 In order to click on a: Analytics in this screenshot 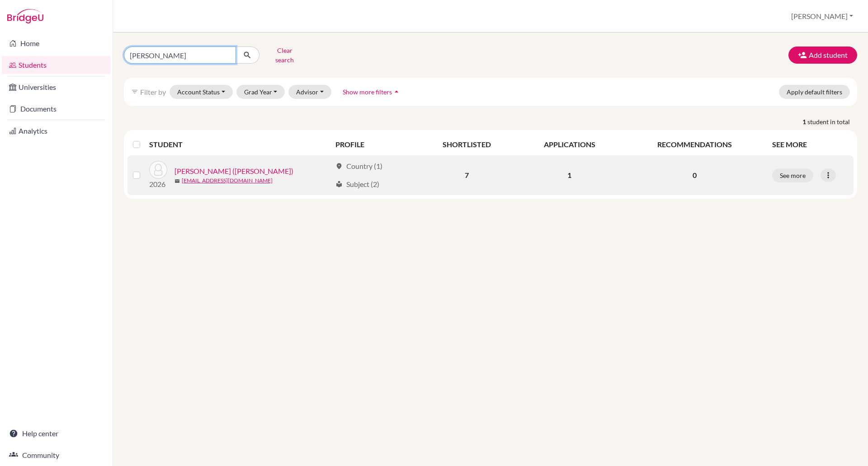, I will do `click(56, 131)`.